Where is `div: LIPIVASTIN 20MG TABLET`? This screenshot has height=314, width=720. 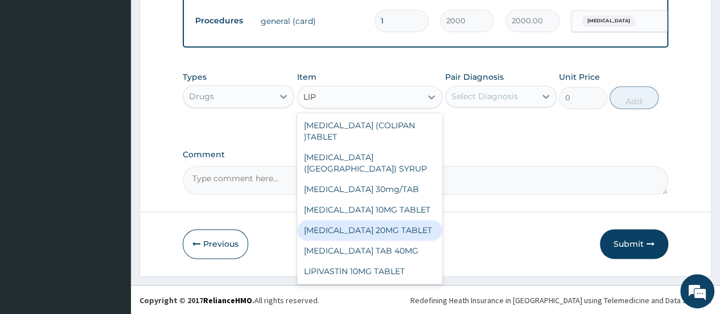
div: LIPIVASTIN 20MG TABLET is located at coordinates (370, 291).